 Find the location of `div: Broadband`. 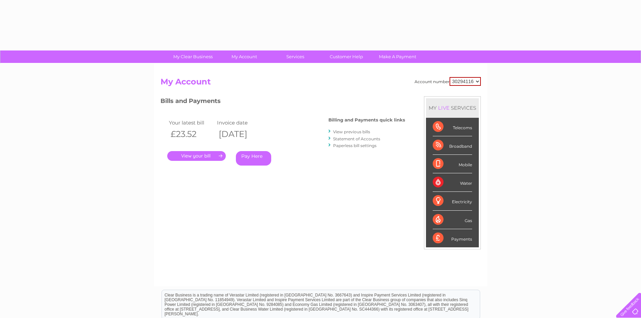

div: Broadband is located at coordinates (452, 145).